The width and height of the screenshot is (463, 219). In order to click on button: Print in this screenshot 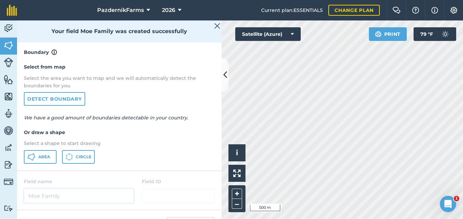, I will do `click(388, 34)`.